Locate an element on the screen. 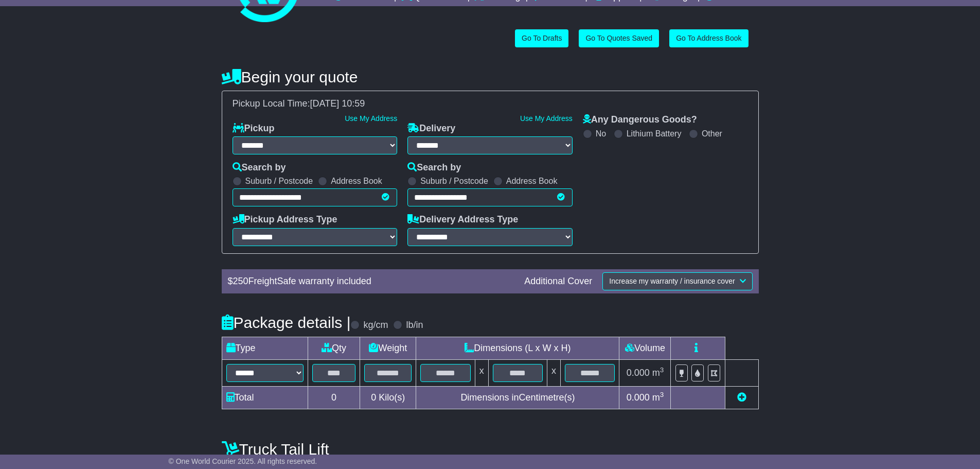 The width and height of the screenshot is (980, 469). div: Pickup Local Time: is located at coordinates (490, 104).